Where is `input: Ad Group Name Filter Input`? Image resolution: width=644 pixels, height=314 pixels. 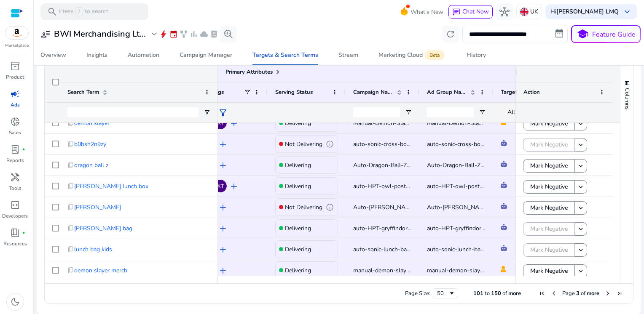
input: Ad Group Name Filter Input is located at coordinates (450, 113).